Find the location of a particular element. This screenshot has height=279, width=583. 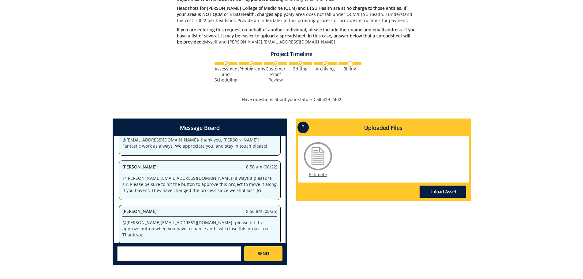

textarea: messageToSend is located at coordinates (179, 254).